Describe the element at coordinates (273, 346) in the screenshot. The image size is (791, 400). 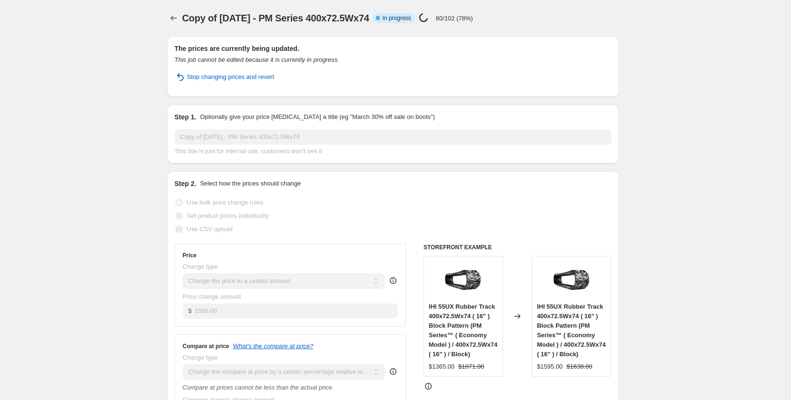
I see `button: What's the compare at price?` at that location.